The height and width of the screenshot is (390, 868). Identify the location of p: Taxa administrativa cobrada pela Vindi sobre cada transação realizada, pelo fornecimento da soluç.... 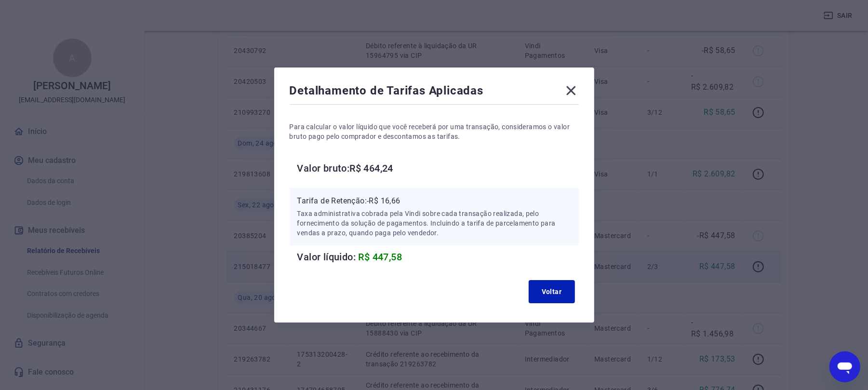
(434, 223).